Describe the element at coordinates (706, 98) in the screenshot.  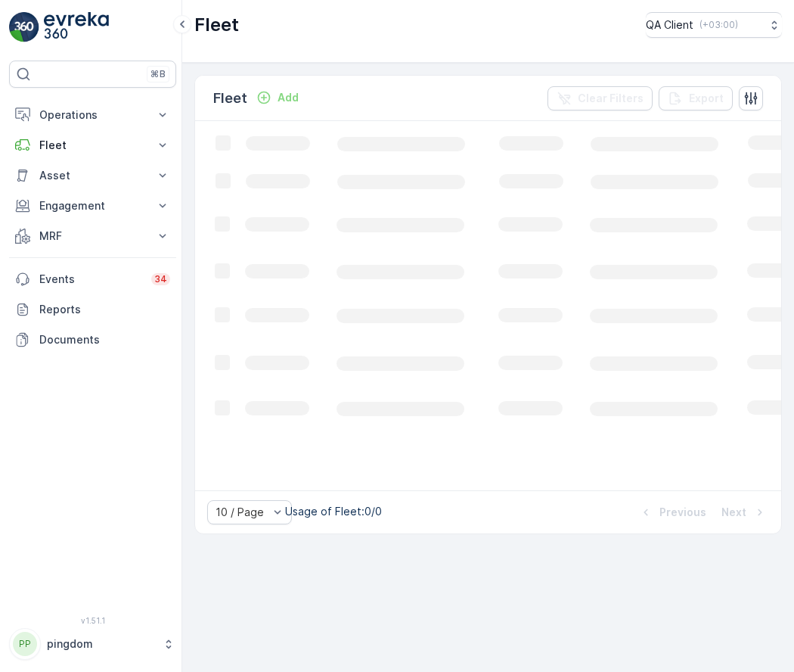
I see `p: Export` at that location.